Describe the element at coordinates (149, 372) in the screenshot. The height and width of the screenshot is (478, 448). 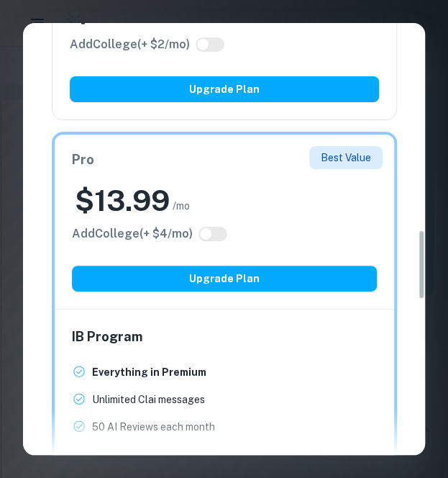
I see `p: Everything in Premium` at that location.